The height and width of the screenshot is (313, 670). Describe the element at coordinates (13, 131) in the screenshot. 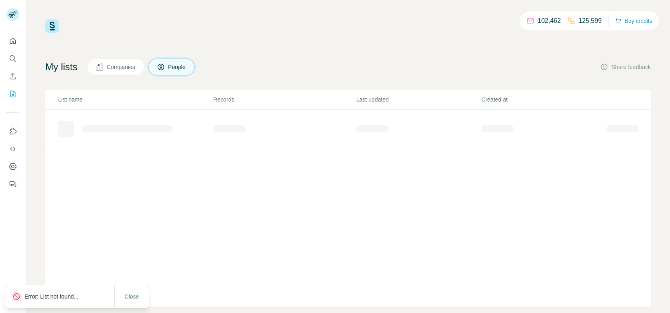

I see `button: Use Surfe on LinkedIn` at that location.